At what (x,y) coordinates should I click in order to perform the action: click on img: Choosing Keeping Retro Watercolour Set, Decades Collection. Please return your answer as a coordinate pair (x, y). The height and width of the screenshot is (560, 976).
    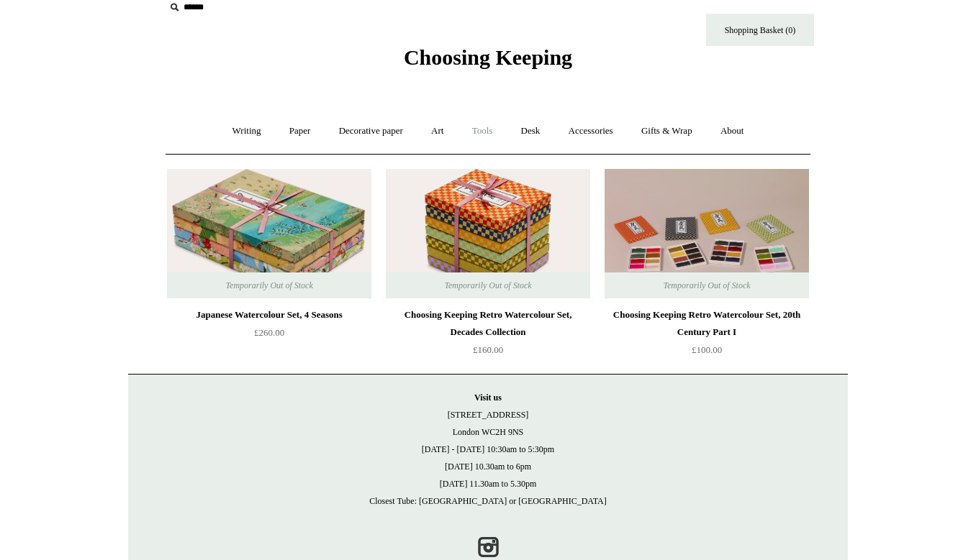
    Looking at the image, I should click on (488, 234).